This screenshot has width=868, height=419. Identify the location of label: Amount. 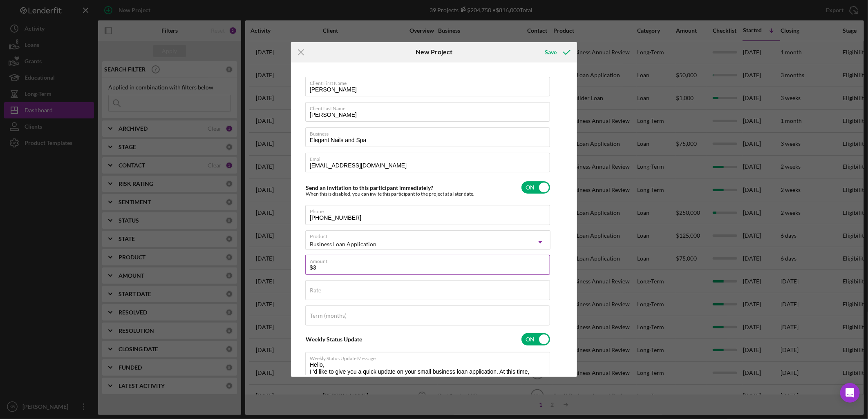
(430, 260).